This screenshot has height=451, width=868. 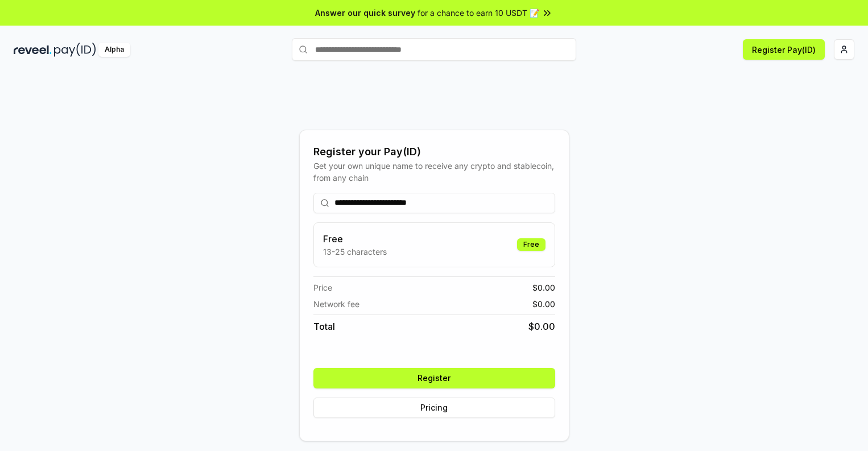 I want to click on img: reveel_dark, so click(x=33, y=49).